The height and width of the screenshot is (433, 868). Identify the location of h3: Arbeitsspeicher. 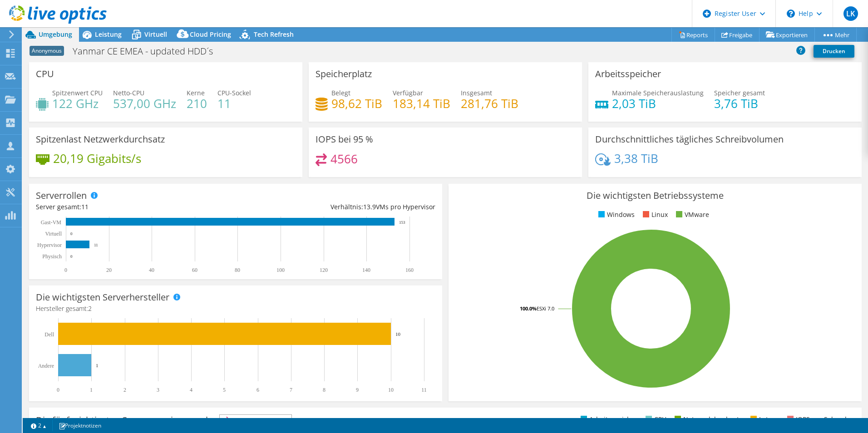
(628, 74).